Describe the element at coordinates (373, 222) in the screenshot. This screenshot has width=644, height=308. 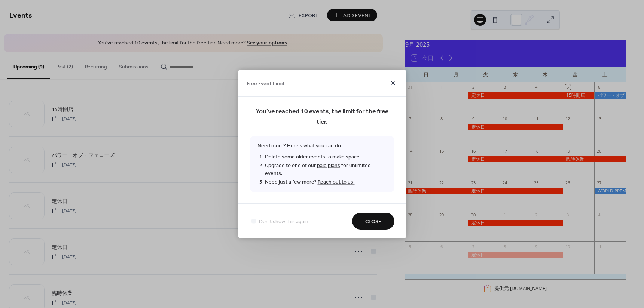
I see `span: Close` at that location.